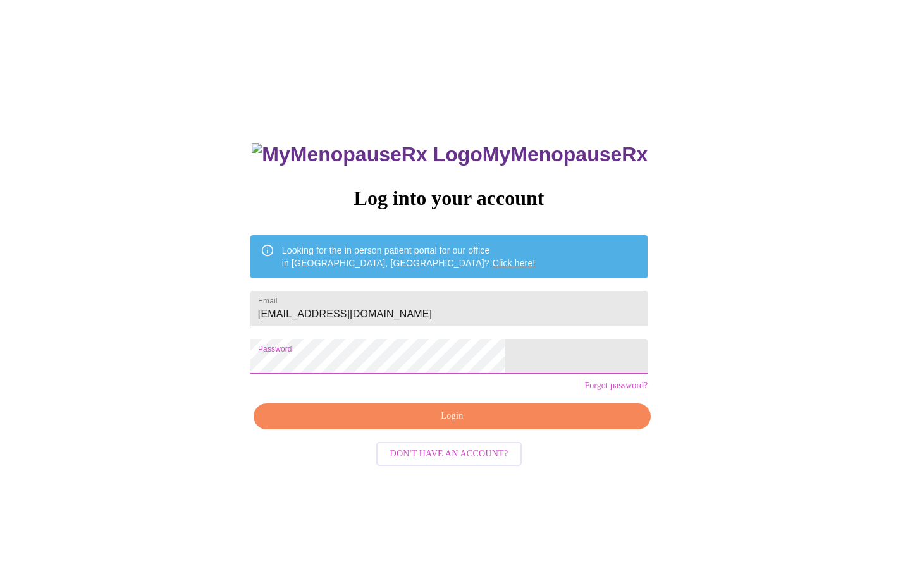  I want to click on button: Don't have an account?, so click(449, 454).